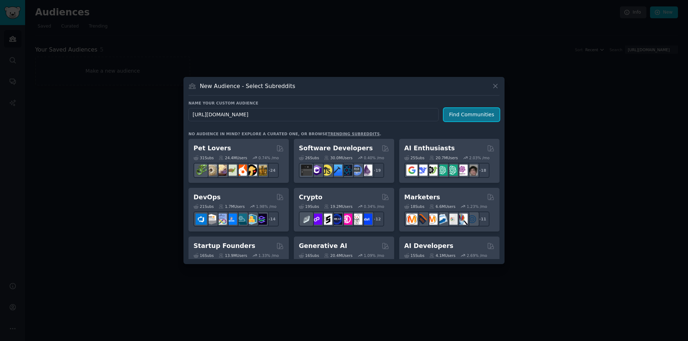  What do you see at coordinates (204, 158) in the screenshot?
I see `div: 31 Sub s` at bounding box center [204, 158].